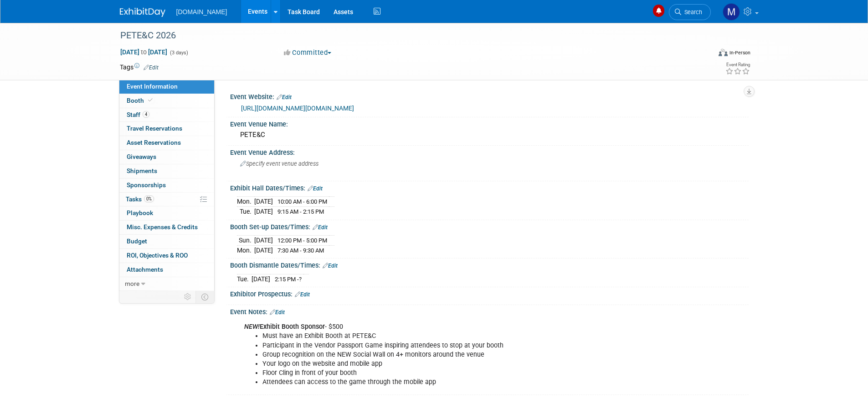 This screenshot has height=416, width=868. Describe the element at coordinates (704, 54) in the screenshot. I see `div: Event Format` at that location.